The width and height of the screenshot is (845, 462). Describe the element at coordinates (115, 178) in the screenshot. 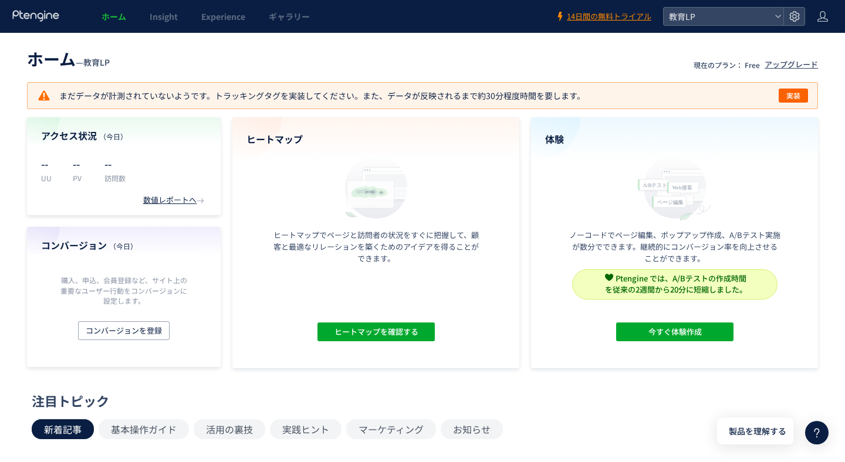

I see `p: 訪問数` at that location.